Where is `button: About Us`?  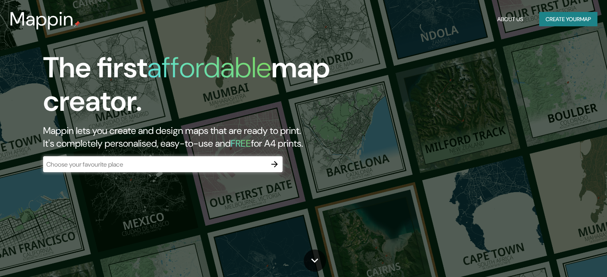
button: About Us is located at coordinates (510, 19).